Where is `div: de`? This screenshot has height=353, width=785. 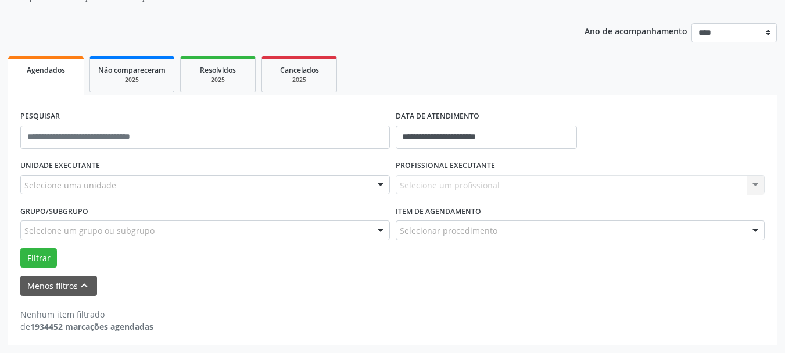 div: de is located at coordinates (87, 326).